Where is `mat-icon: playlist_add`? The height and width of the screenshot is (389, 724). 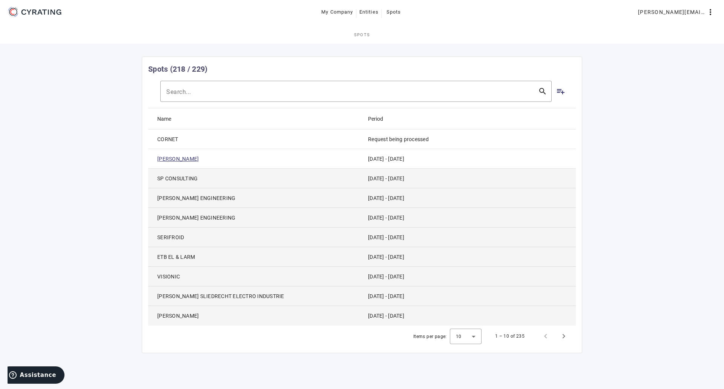
mat-icon: playlist_add is located at coordinates (561, 91).